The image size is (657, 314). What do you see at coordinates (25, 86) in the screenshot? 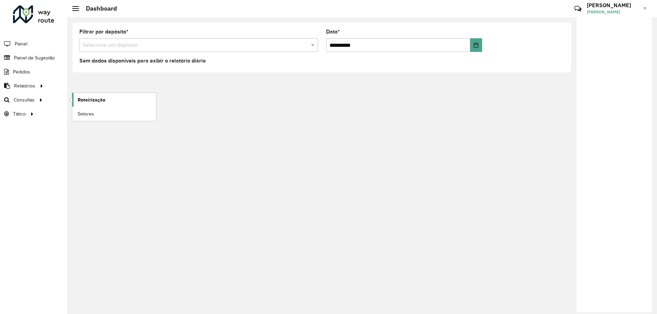
I see `span: Relatórios` at bounding box center [25, 86].